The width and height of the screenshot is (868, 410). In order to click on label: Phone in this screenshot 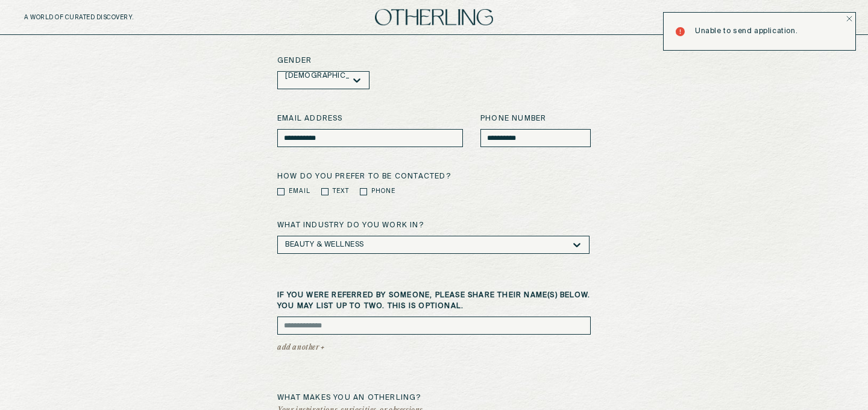, I will do `click(384, 191)`.